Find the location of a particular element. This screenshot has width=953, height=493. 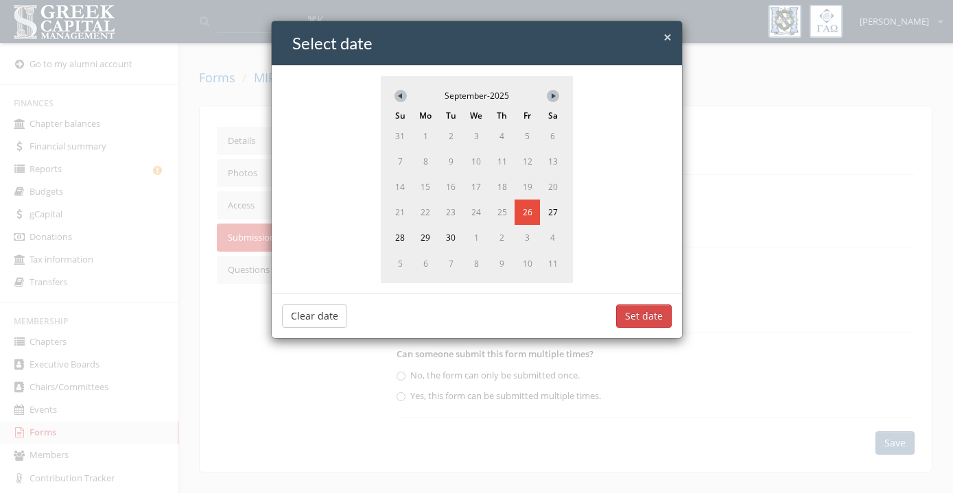

span: Su is located at coordinates (400, 116).